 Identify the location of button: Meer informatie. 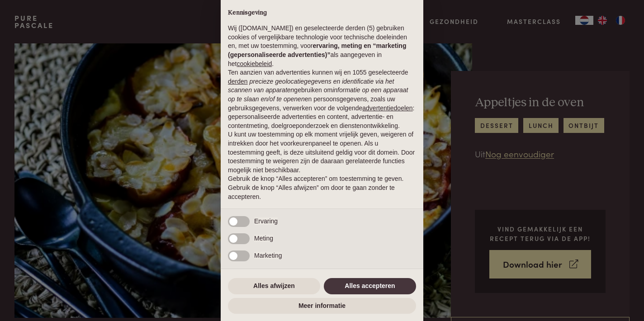
(322, 306).